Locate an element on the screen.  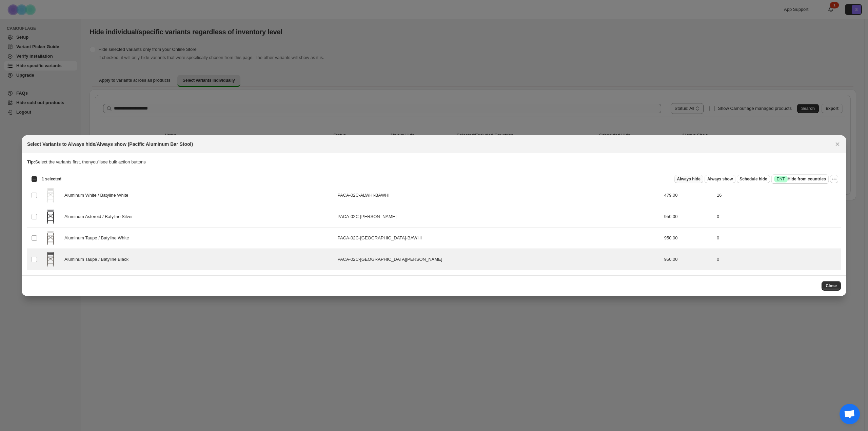
button: Always hide is located at coordinates (689, 179).